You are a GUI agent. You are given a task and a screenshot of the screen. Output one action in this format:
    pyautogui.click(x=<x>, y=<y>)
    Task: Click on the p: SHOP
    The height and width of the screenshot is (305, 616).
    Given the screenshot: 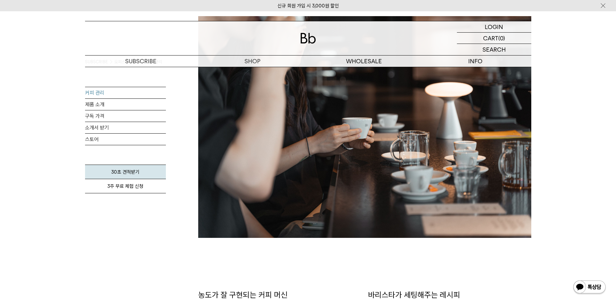 What is the action you would take?
    pyautogui.click(x=252, y=61)
    